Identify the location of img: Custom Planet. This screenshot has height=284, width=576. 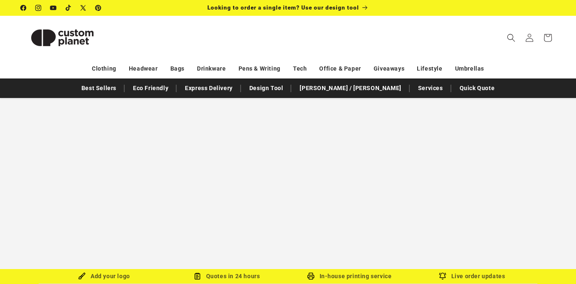
(62, 38).